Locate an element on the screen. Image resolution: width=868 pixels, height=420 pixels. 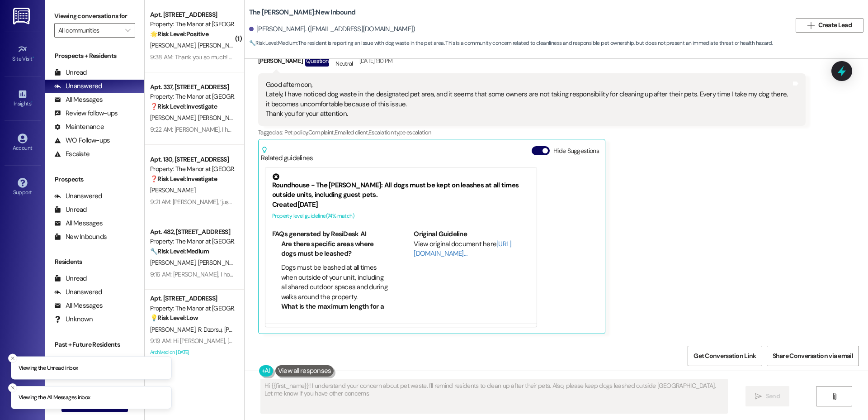
button: Create Lead is located at coordinates (829, 25).